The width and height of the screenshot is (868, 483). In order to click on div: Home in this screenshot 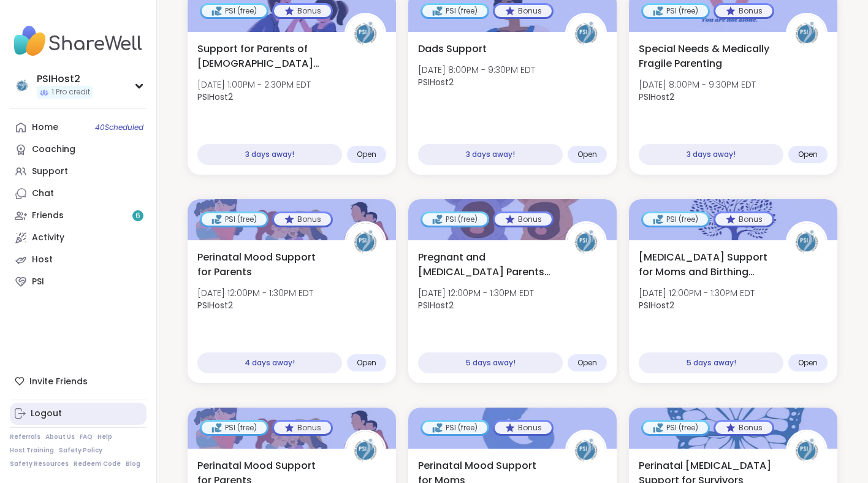, I will do `click(45, 128)`.